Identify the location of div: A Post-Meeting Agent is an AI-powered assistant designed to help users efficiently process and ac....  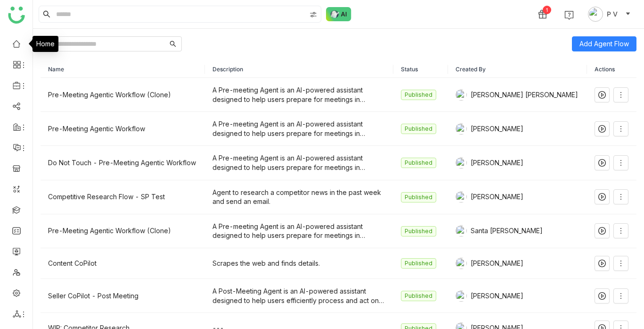
(299, 295).